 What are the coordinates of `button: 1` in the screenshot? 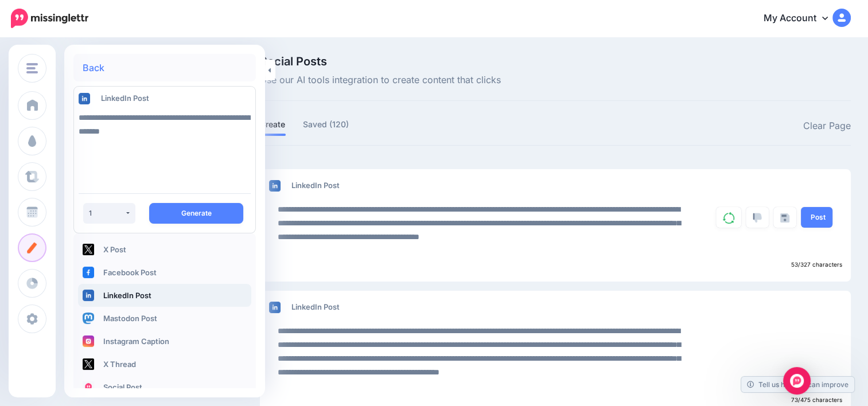 It's located at (109, 213).